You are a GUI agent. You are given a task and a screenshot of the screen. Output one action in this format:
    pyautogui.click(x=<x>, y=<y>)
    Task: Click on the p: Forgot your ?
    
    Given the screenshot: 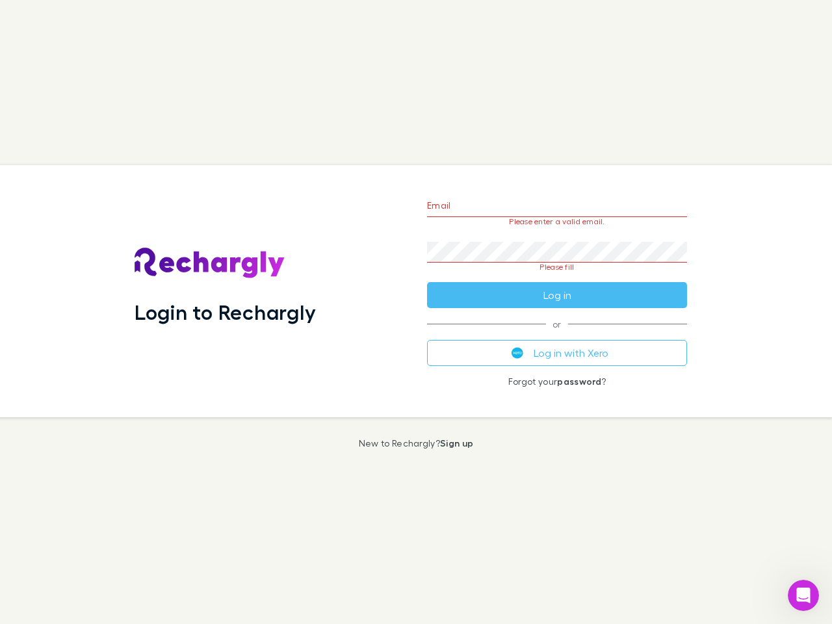 What is the action you would take?
    pyautogui.click(x=557, y=381)
    